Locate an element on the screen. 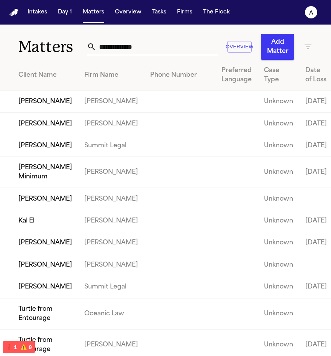  button: Add Matter is located at coordinates (278, 47).